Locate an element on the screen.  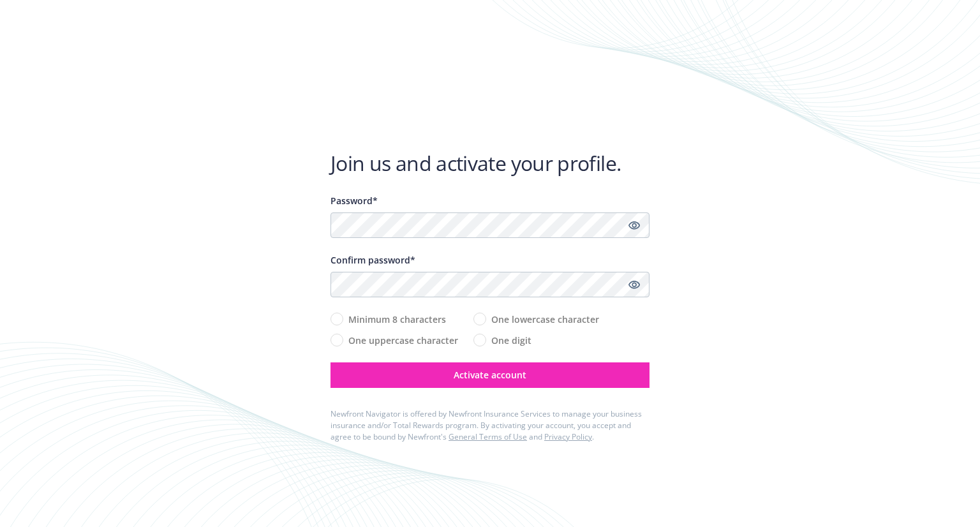
h1: Join us and activate your profile. is located at coordinates (490, 164).